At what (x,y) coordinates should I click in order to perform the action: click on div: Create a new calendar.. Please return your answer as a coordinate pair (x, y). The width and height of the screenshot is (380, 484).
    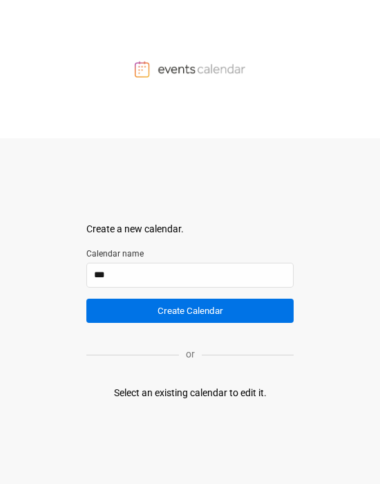
    Looking at the image, I should click on (190, 229).